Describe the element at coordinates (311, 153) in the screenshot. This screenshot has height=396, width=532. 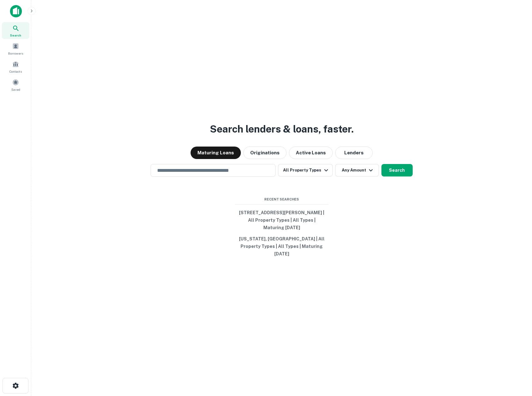
I see `button: Active Loans` at that location.